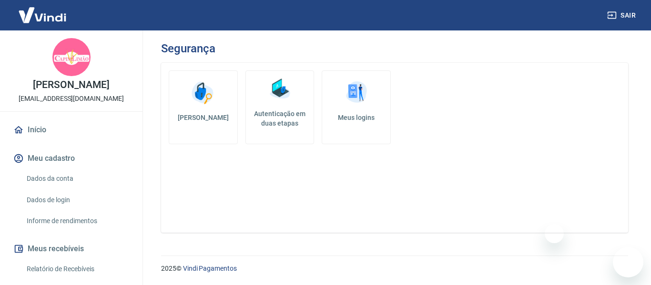 This screenshot has height=285, width=651. I want to click on button: Meus recebíveis, so click(71, 249).